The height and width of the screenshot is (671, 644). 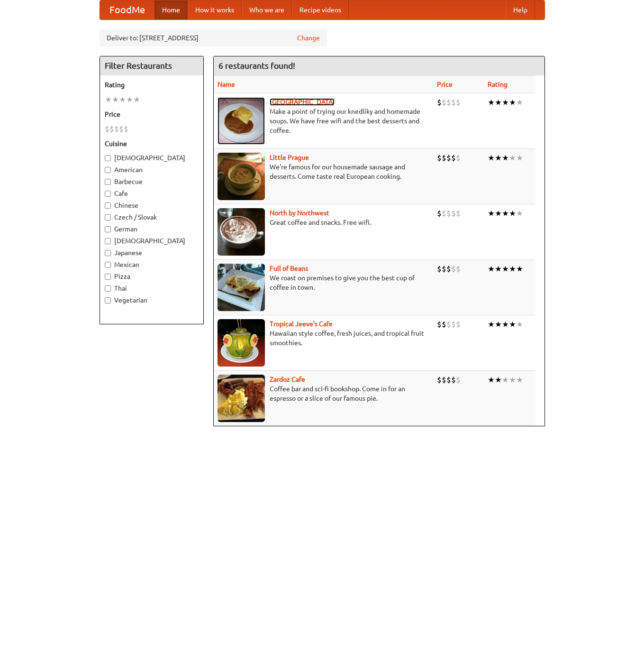 What do you see at coordinates (324, 172) in the screenshot?
I see `p: We're famous for our housemade sausage and desserts. Come taste real European cooking.` at bounding box center [324, 172].